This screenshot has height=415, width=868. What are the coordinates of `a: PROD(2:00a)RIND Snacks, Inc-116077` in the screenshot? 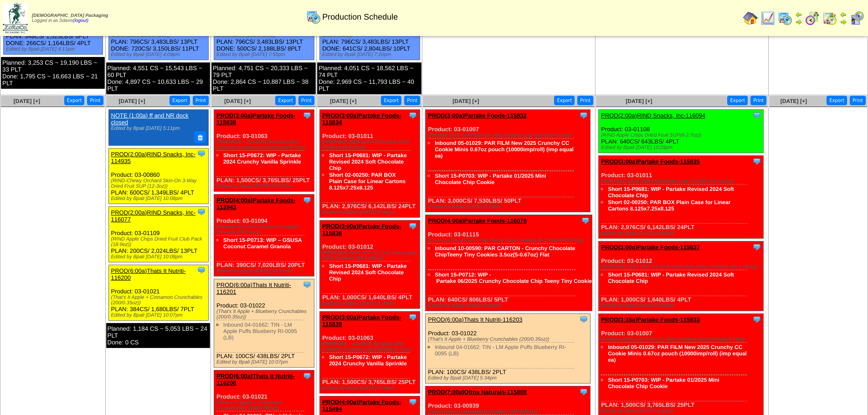 It's located at (153, 216).